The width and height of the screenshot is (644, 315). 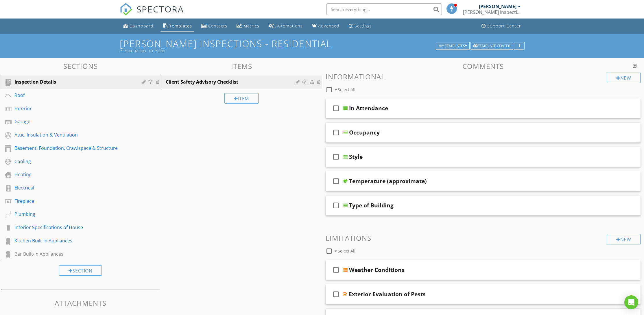 What do you see at coordinates (387, 294) in the screenshot?
I see `div: Exterior Evaluation of Pests` at bounding box center [387, 294].